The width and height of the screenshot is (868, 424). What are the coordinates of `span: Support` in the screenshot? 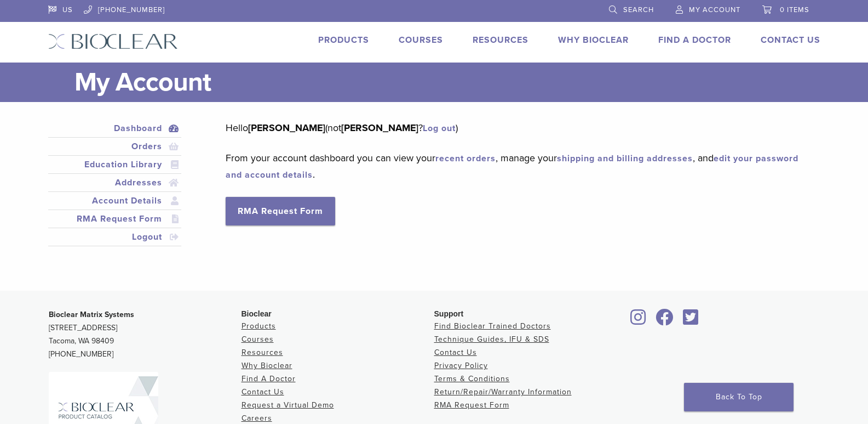 It's located at (449, 314).